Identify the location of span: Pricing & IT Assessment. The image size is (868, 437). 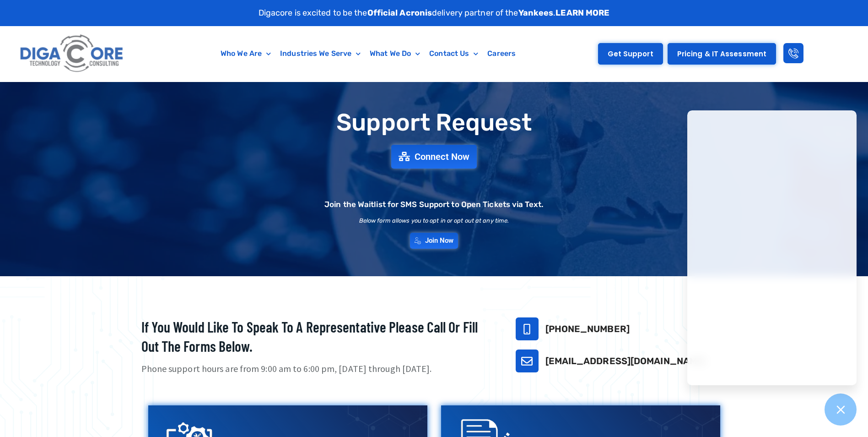
(722, 54).